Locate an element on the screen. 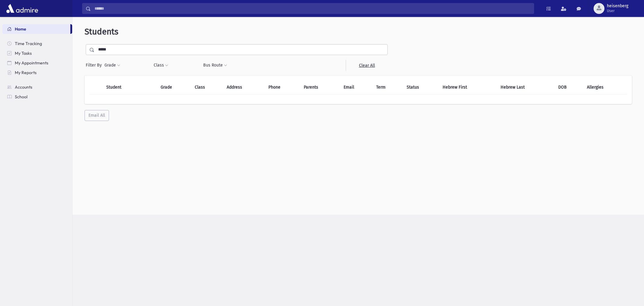 Image resolution: width=644 pixels, height=306 pixels. span: Students is located at coordinates (101, 31).